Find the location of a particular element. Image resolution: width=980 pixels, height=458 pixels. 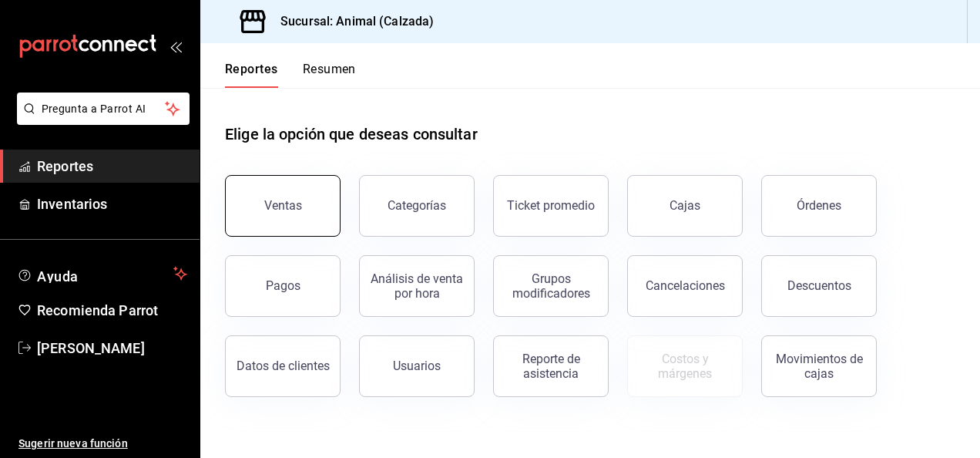

button: Pregunta a Parrot AI is located at coordinates (103, 109).